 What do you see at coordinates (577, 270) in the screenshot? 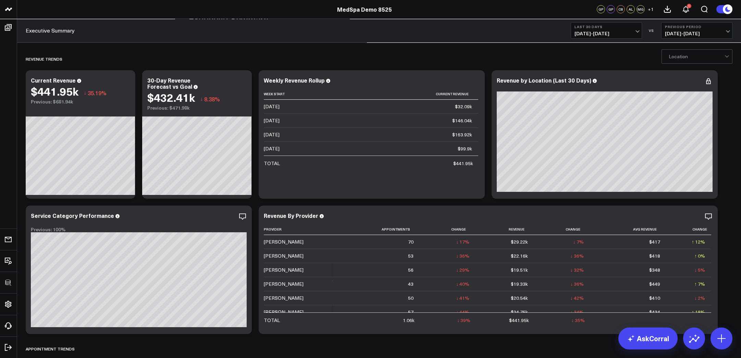
I see `div: ↓ 32%` at bounding box center [577, 270].